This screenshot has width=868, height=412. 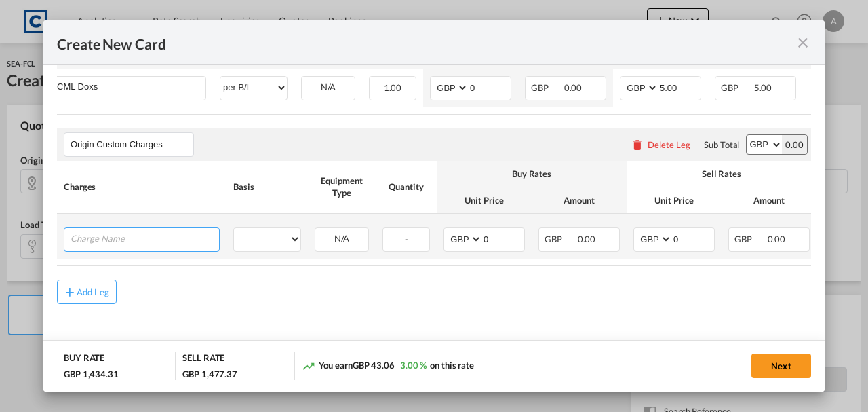 What do you see at coordinates (308, 365) in the screenshot?
I see `md-icon: icon-trending-up` at bounding box center [308, 365].